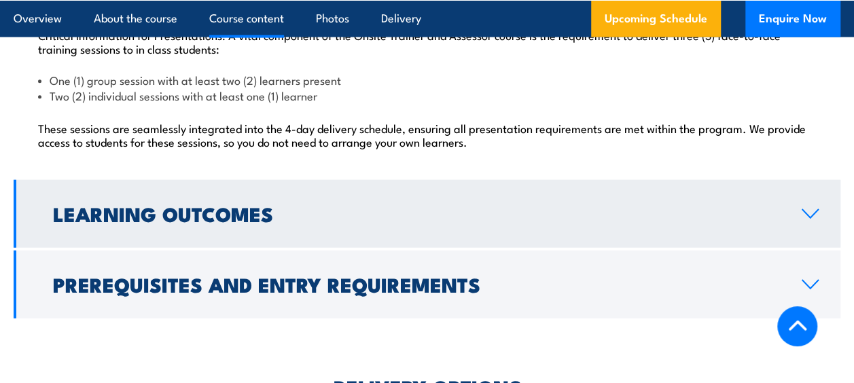 The width and height of the screenshot is (854, 383). What do you see at coordinates (427, 95) in the screenshot?
I see `li: Two (2) individual sessions with at least one (1) learner` at bounding box center [427, 95].